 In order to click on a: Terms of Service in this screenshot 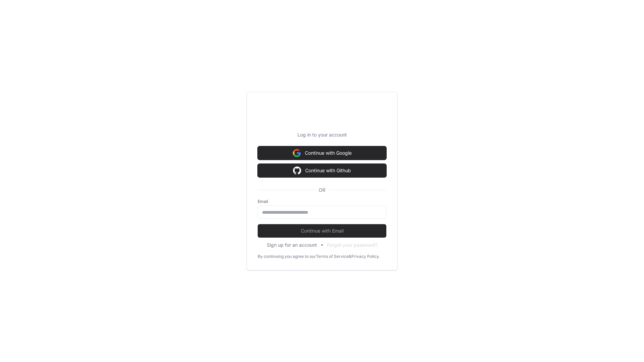, I will do `click(332, 256)`.